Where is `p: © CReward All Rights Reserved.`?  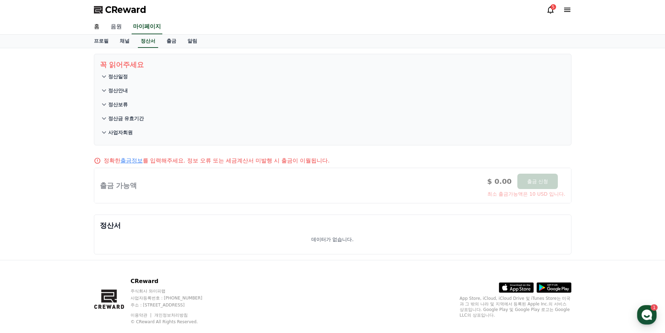
p: © CReward All Rights Reserved. is located at coordinates (173, 321).